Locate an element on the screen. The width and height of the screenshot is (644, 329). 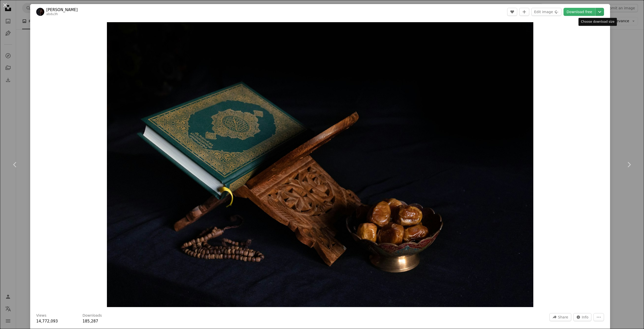
h3: Views is located at coordinates (41, 315).